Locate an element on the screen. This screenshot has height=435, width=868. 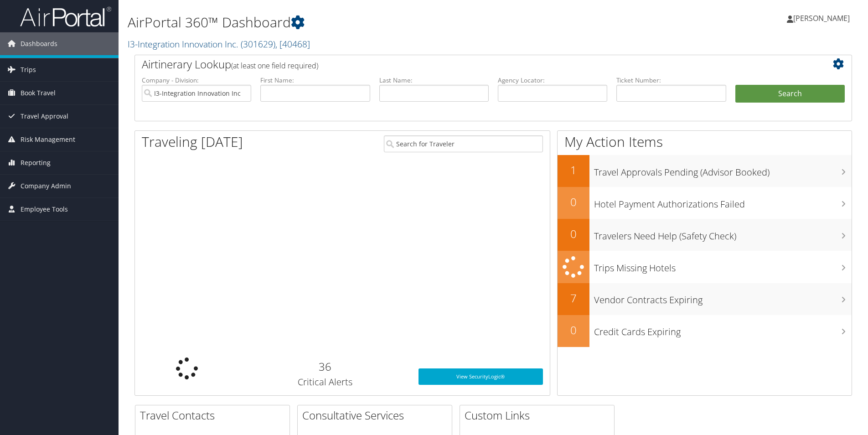
label: Company - Division: is located at coordinates (197, 80).